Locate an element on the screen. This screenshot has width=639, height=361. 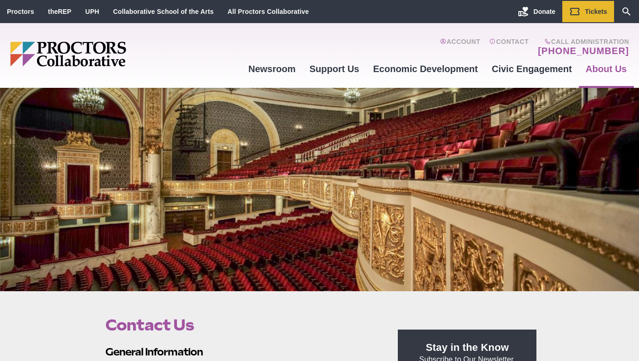
a: Proctors is located at coordinates (20, 12).